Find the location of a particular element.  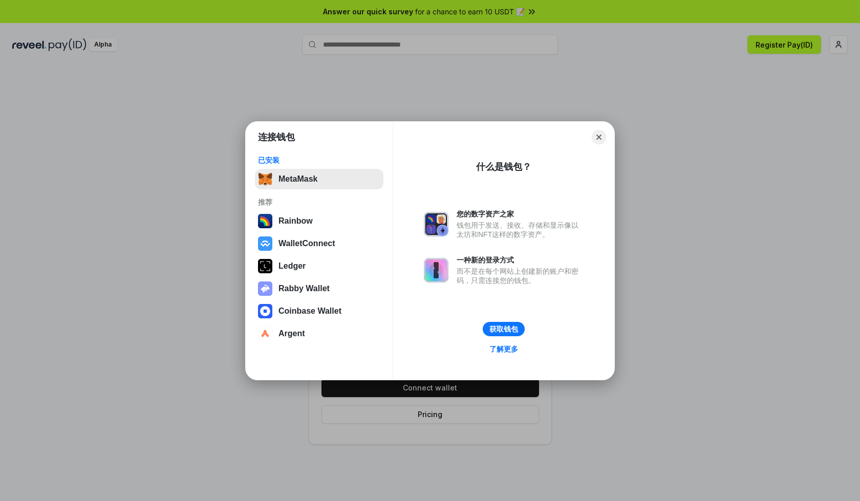

div: 您的数字资产之家 is located at coordinates (520, 214).